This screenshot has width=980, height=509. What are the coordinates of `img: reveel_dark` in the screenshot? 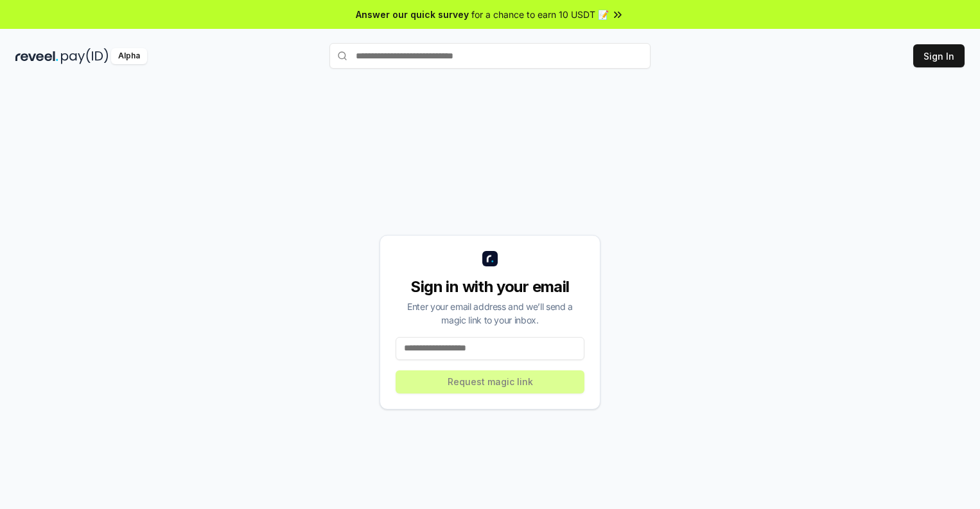 It's located at (36, 56).